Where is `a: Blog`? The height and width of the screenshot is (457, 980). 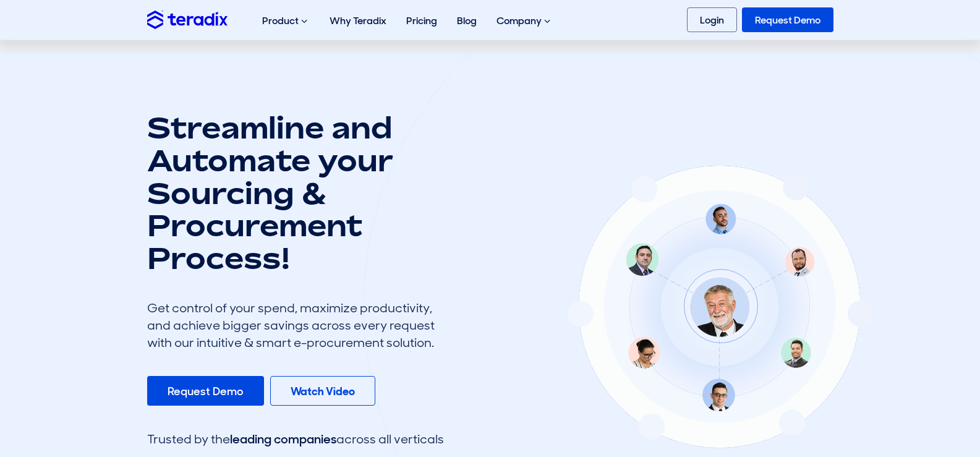
a: Blog is located at coordinates (467, 20).